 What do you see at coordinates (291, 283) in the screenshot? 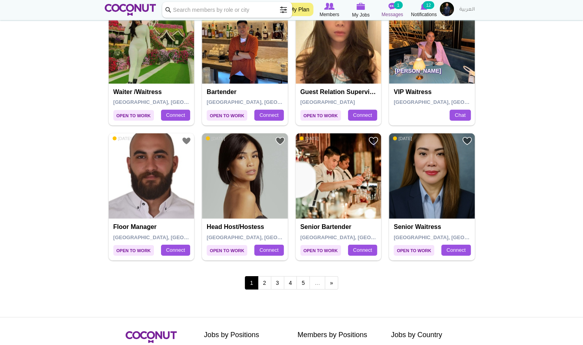
I see `a: 4` at bounding box center [291, 283].